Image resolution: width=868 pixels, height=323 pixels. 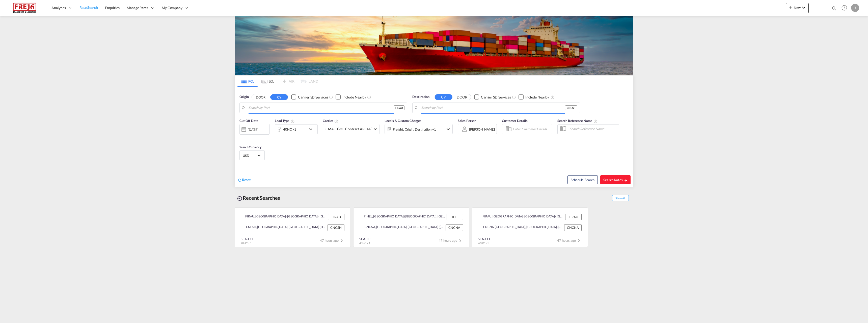 I want to click on span: Carrier, so click(x=330, y=121).